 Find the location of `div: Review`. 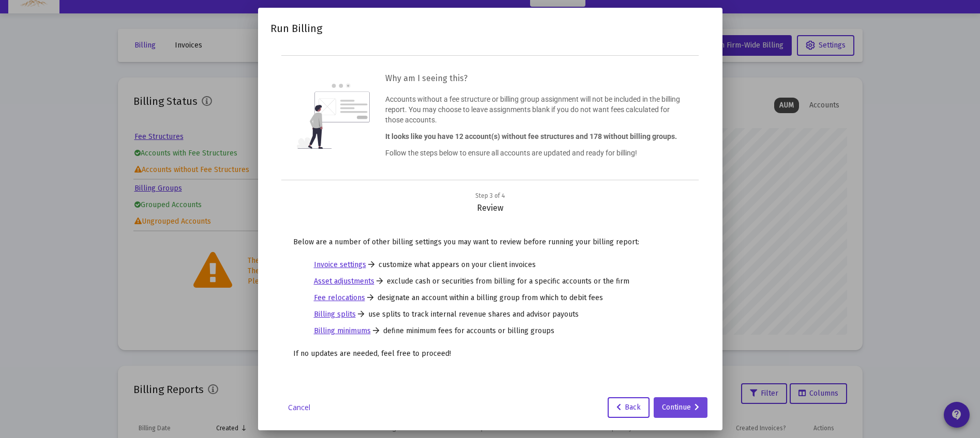

div: Review is located at coordinates (490, 202).